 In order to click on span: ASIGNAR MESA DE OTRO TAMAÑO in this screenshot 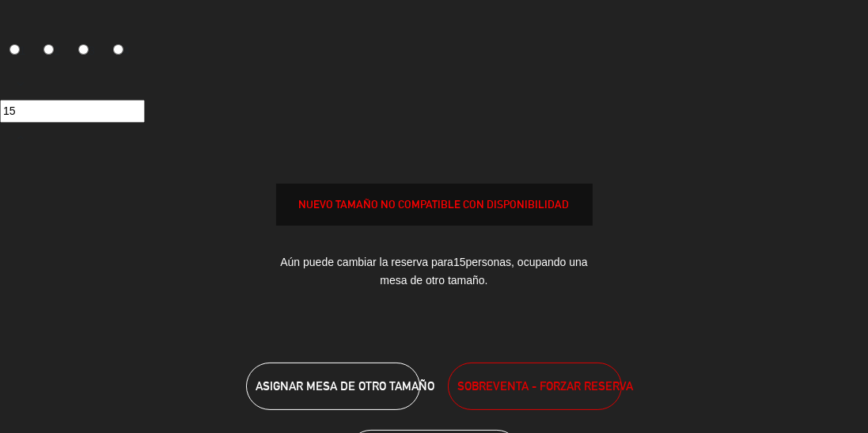, I will do `click(345, 385)`.